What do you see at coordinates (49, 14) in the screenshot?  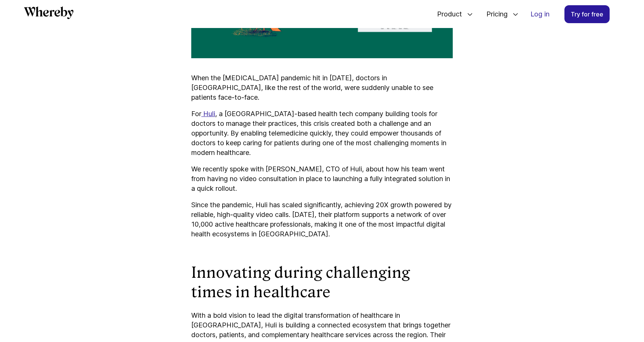 I see `a: Whereby` at bounding box center [49, 14].